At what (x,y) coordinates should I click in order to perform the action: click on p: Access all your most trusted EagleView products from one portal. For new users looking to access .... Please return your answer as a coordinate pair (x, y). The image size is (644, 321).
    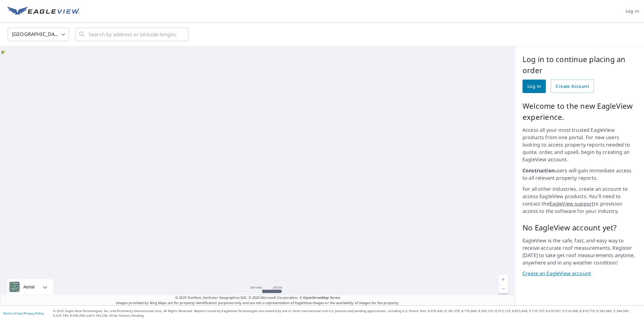
    Looking at the image, I should click on (580, 145).